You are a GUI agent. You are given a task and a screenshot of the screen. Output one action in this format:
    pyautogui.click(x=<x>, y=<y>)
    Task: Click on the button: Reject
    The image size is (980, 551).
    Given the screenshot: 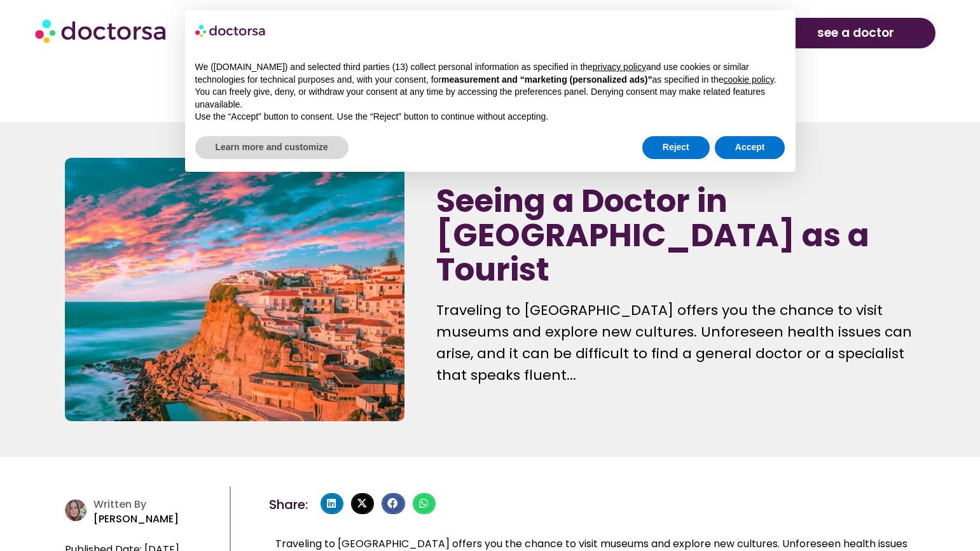 What is the action you would take?
    pyautogui.click(x=676, y=148)
    